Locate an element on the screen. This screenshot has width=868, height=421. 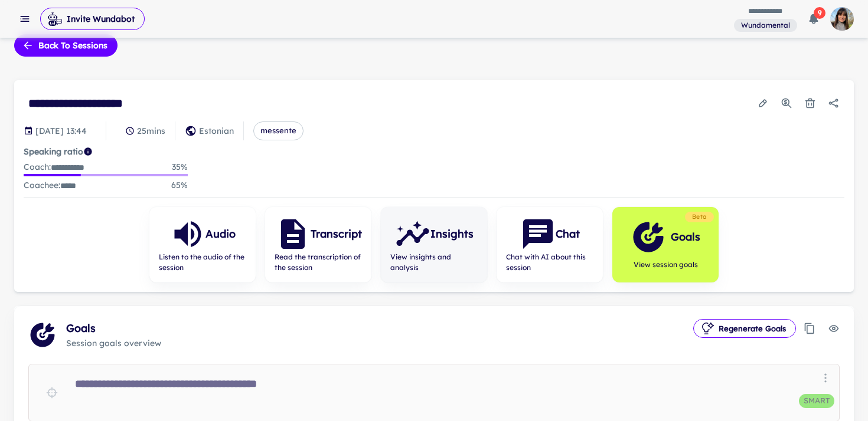
span: Session goals overview is located at coordinates (380, 344).